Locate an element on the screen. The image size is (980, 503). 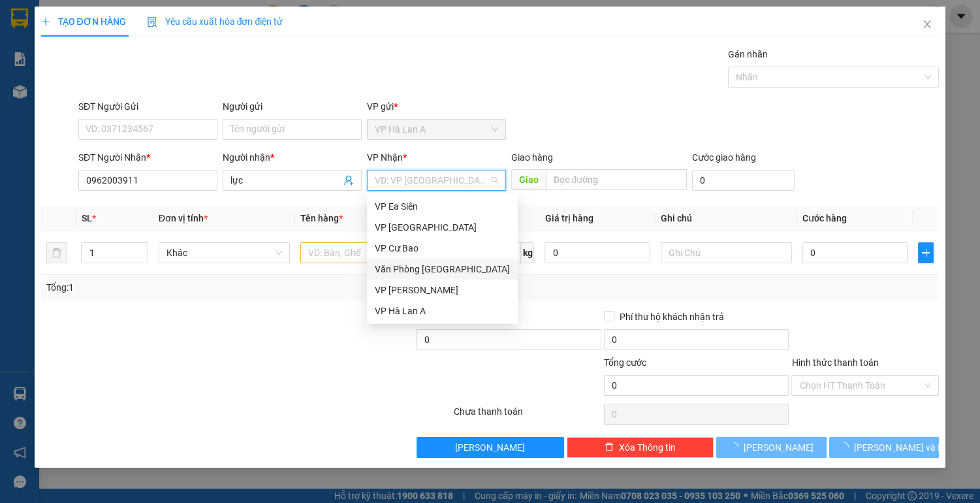
div: VP Châu Sơn is located at coordinates (442, 290).